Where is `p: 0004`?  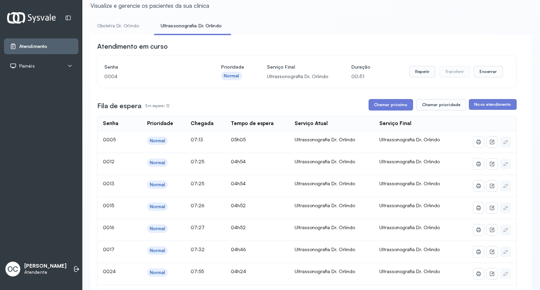
p: 0004 is located at coordinates (151, 76).